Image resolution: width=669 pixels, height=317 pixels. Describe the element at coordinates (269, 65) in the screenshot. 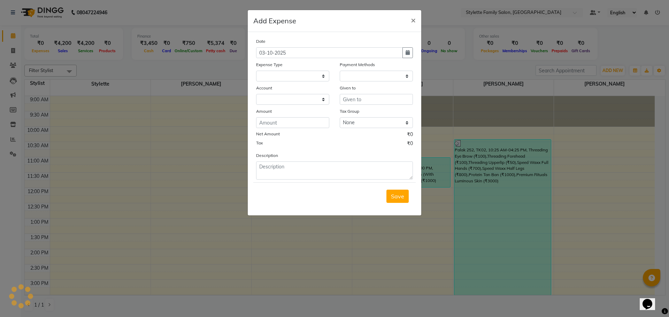

I see `label: Expense Type` at that location.